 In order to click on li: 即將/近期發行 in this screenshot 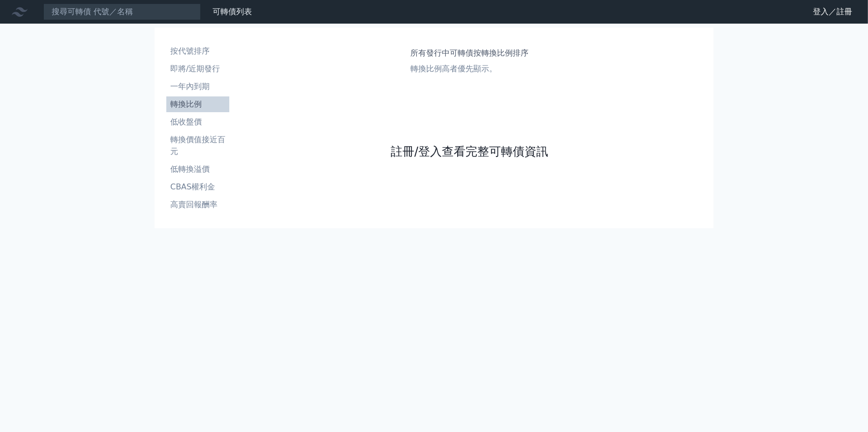, I will do `click(198, 69)`.